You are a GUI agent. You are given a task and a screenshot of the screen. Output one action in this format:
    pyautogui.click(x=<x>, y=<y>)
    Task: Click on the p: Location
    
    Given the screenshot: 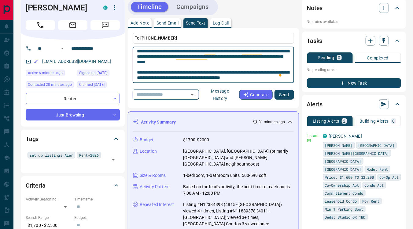 What is the action you would take?
    pyautogui.click(x=148, y=151)
    